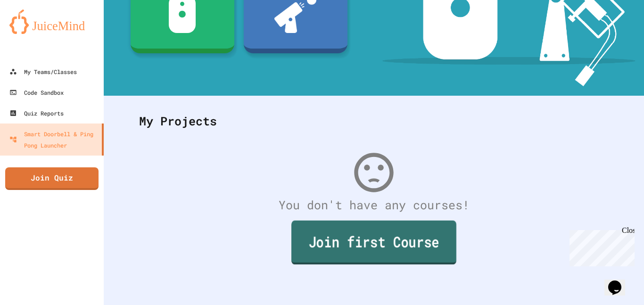  I want to click on a: Join first Course, so click(374, 242).